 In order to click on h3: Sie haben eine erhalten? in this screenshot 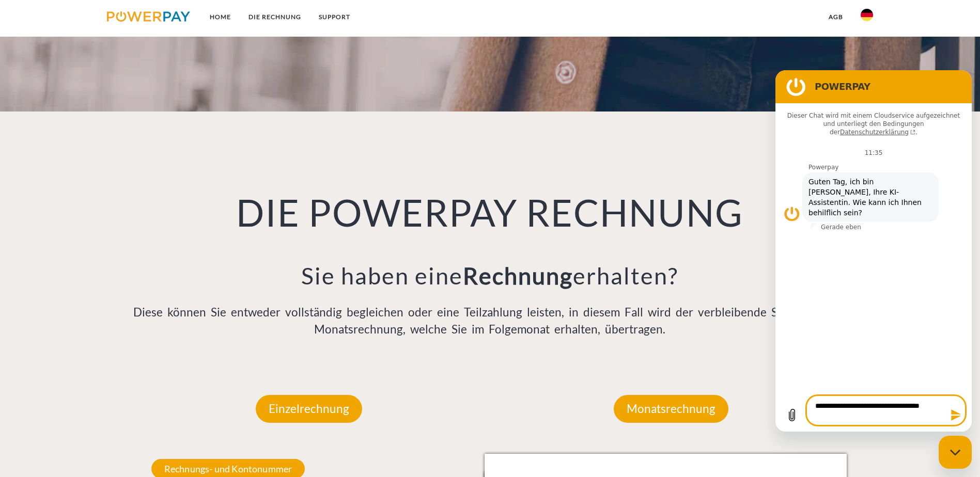, I will do `click(491, 276)`.